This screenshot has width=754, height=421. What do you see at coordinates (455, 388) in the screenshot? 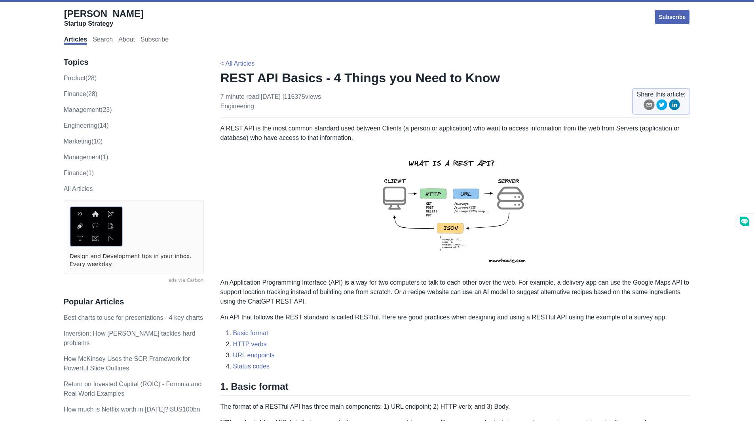
I see `h2: 1. Basic format` at bounding box center [455, 388].